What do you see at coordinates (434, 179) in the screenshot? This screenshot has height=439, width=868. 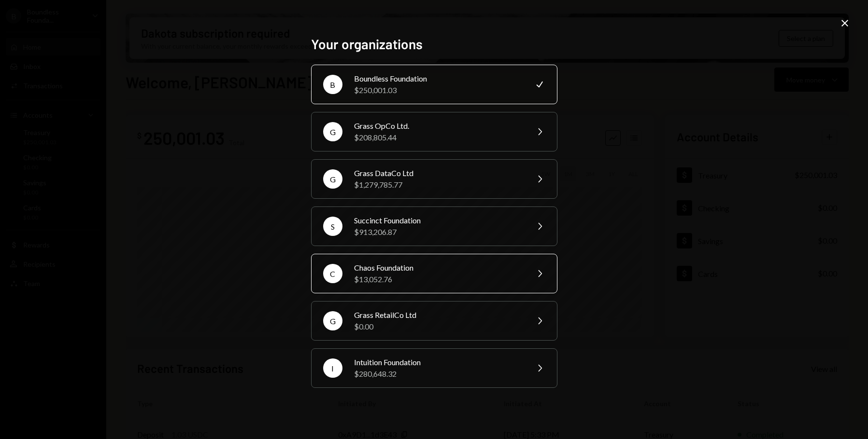 I see `button: GGrass DataCo Ltd$1,279,785.77` at bounding box center [434, 179].